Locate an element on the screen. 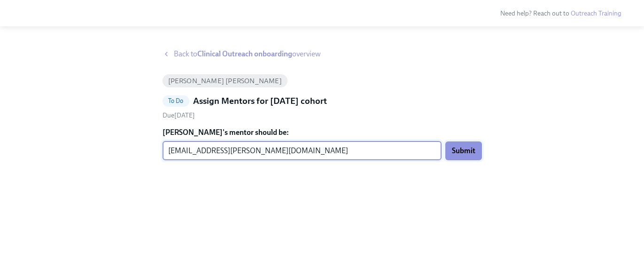  img: CharlieHealth is located at coordinates (45, 13).